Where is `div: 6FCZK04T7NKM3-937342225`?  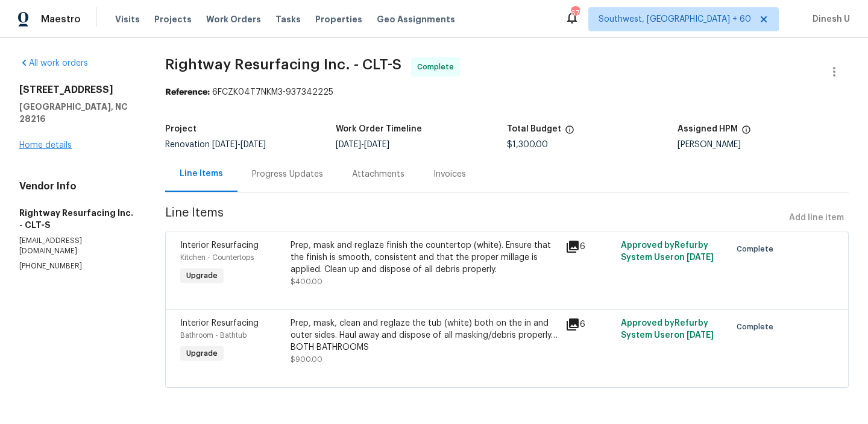 div: 6FCZK04T7NKM3-937342225 is located at coordinates (507, 92).